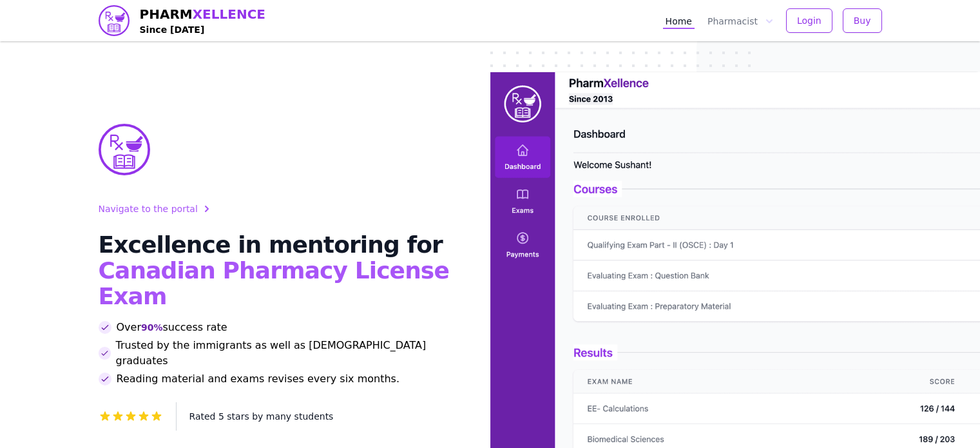 The width and height of the screenshot is (980, 448). Describe the element at coordinates (172, 328) in the screenshot. I see `span: Over success rate` at that location.